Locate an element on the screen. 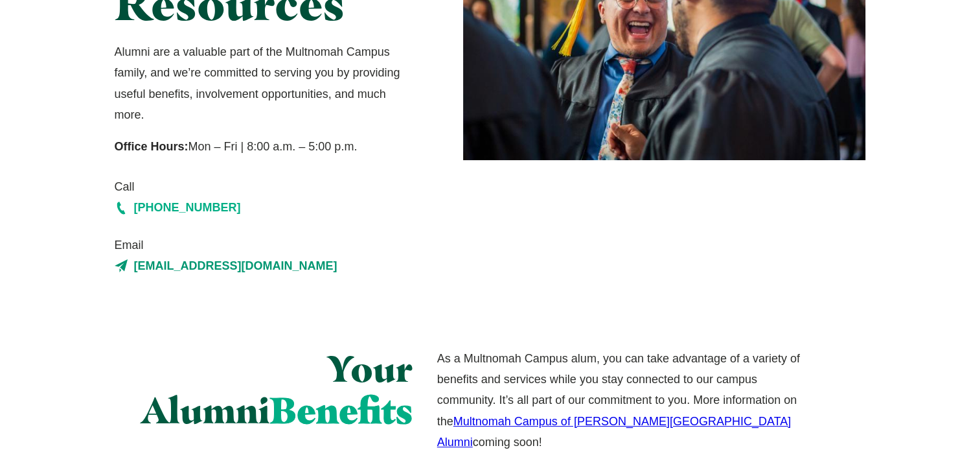  strong: Office Hours: is located at coordinates (152, 147).